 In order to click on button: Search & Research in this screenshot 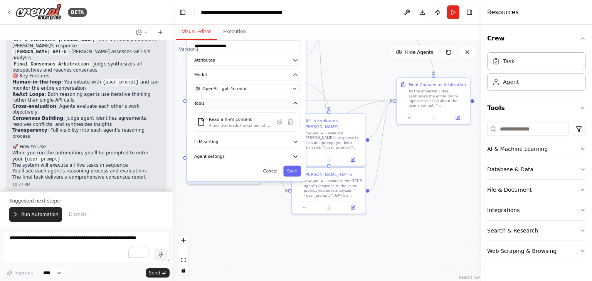, I will do `click(536, 231)`.